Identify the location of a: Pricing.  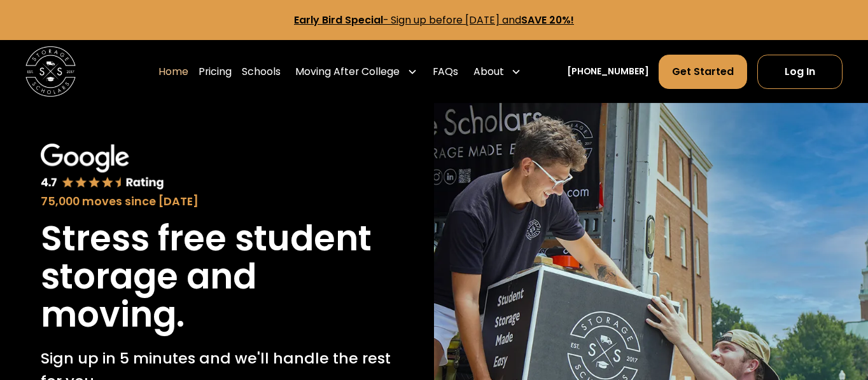
(216, 71).